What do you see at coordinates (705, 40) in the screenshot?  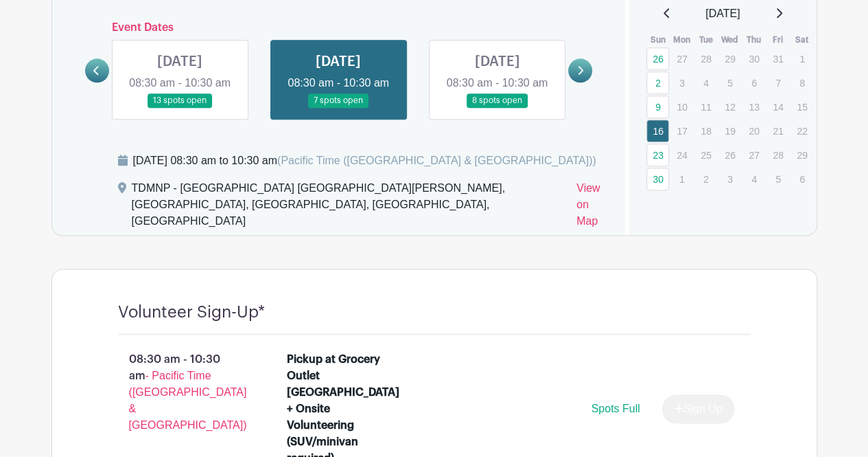 I see `th: Tue` at bounding box center [705, 40].